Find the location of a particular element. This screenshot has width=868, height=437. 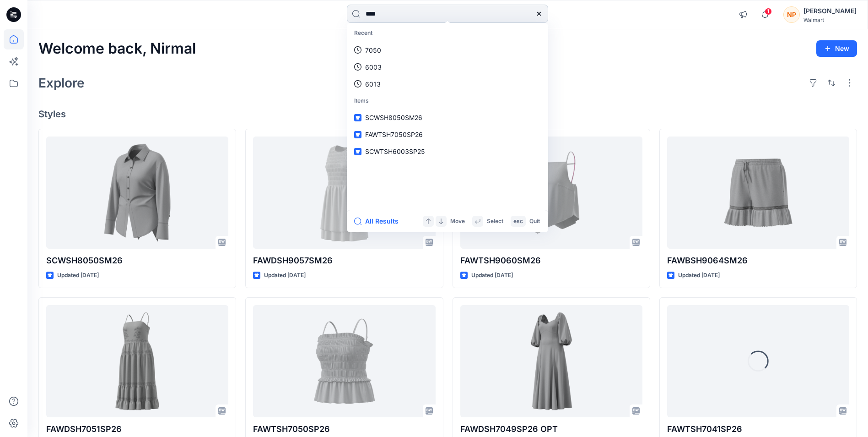

p: esc is located at coordinates (518, 221).